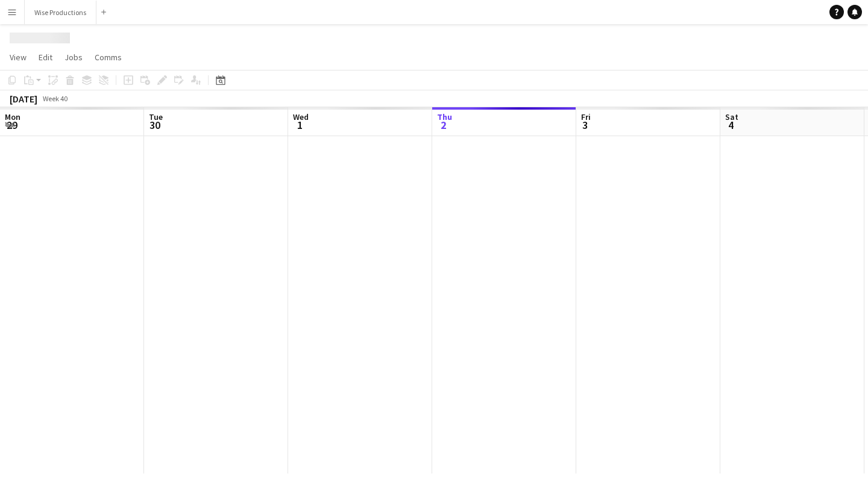 Image resolution: width=868 pixels, height=494 pixels. I want to click on span: 4, so click(730, 125).